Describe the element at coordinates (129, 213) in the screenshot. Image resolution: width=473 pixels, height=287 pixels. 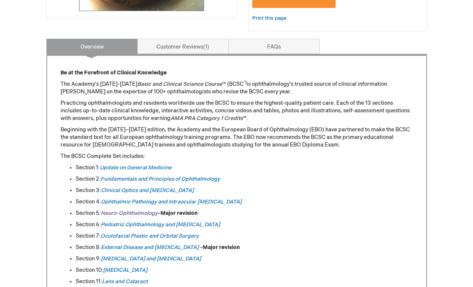
I see `a: Neuro-Ophthalmology` at that location.